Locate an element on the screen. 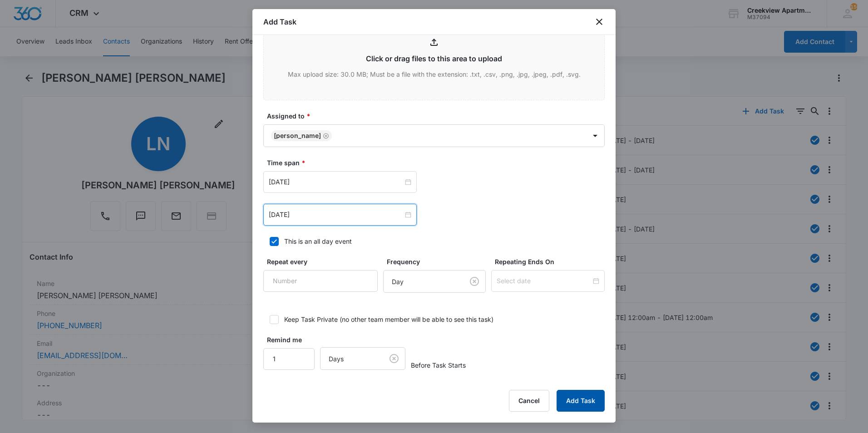  button: close is located at coordinates (599, 21).